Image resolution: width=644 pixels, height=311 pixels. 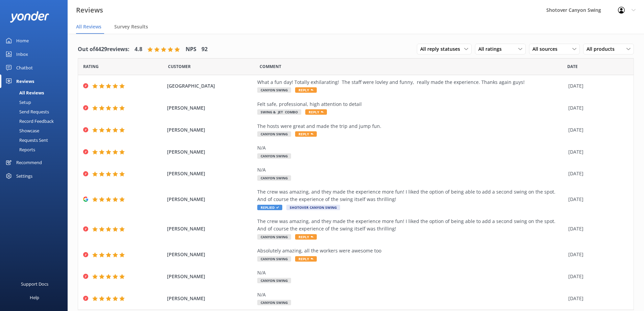 What do you see at coordinates (35, 102) in the screenshot?
I see `a: Setup` at bounding box center [35, 102].